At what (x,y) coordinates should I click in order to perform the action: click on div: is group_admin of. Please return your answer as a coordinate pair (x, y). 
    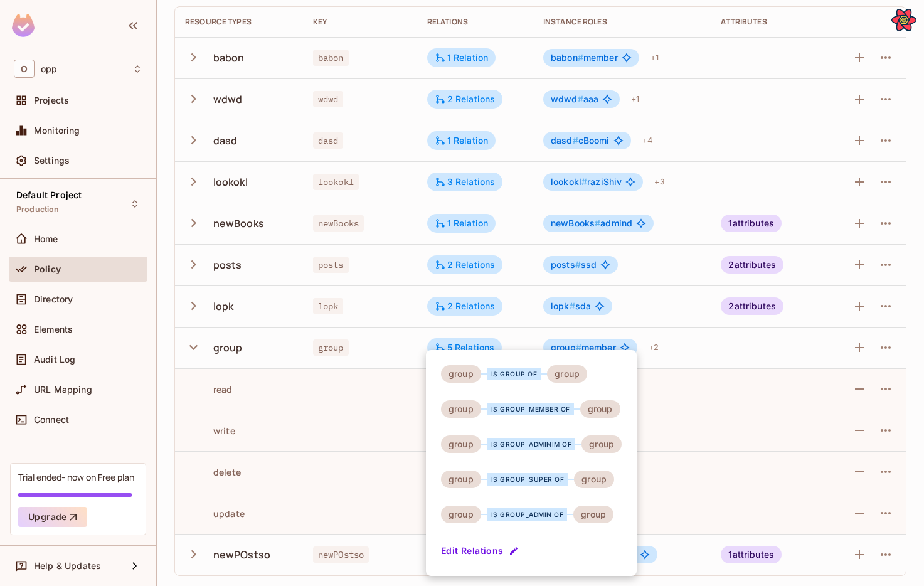
    Looking at the image, I should click on (528, 514).